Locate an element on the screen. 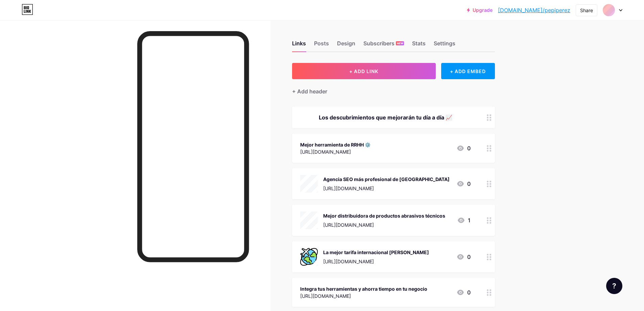 The height and width of the screenshot is (311, 644). div: Stats is located at coordinates (419, 45).